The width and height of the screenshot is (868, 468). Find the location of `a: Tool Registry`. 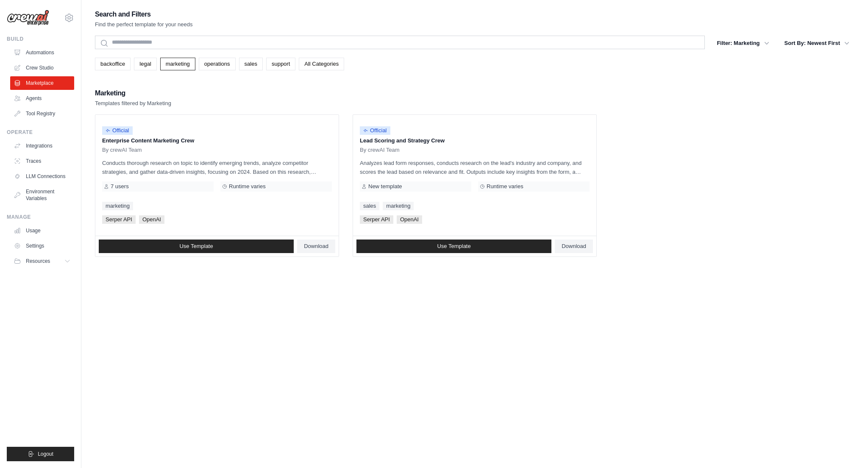

a: Tool Registry is located at coordinates (42, 114).